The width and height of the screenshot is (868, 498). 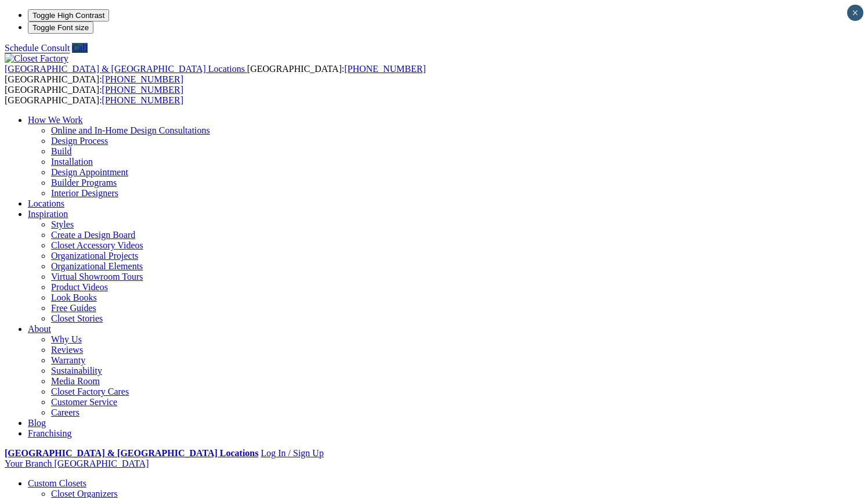 I want to click on span: Toggle High Contrast, so click(x=69, y=15).